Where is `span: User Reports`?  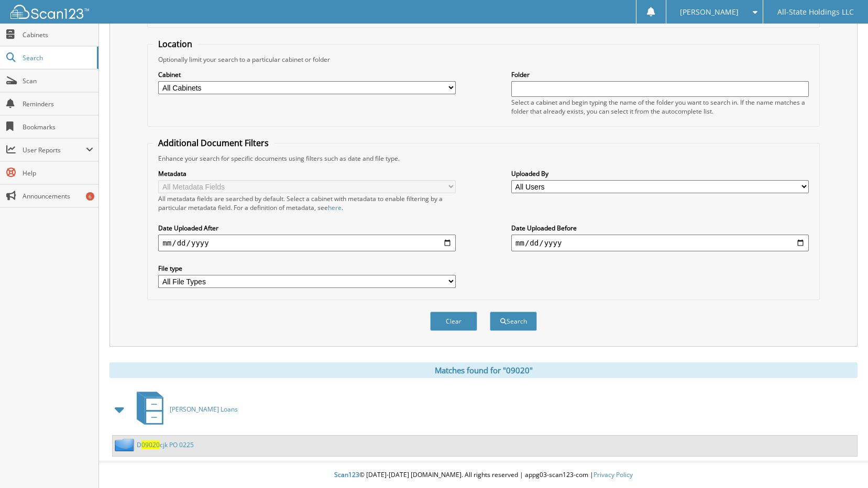
span: User Reports is located at coordinates (54, 149).